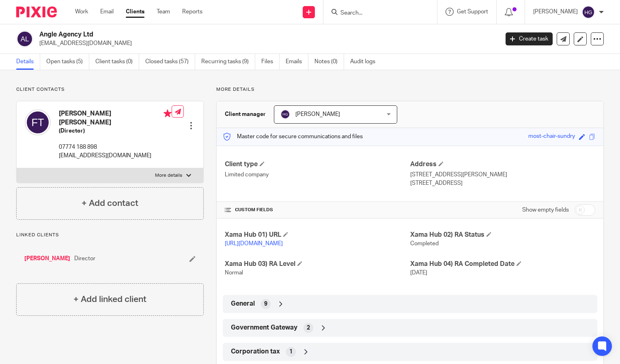  Describe the element at coordinates (529, 39) in the screenshot. I see `a: Create task` at that location.